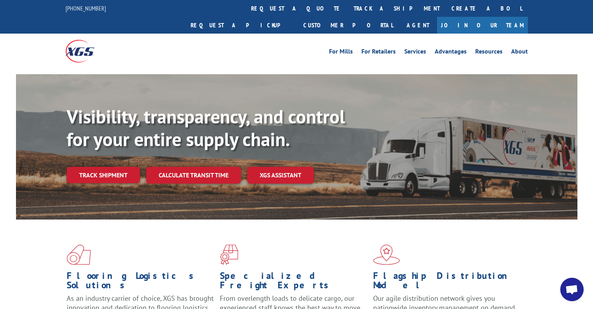 The height and width of the screenshot is (309, 593). What do you see at coordinates (140, 282) in the screenshot?
I see `h1: Flooring Logistics Solutions` at bounding box center [140, 282].